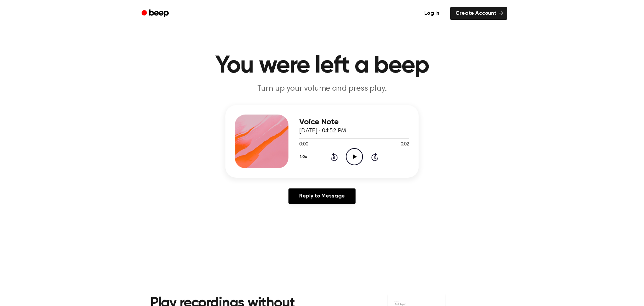 The image size is (644, 306). I want to click on span: 0:02, so click(405, 145).